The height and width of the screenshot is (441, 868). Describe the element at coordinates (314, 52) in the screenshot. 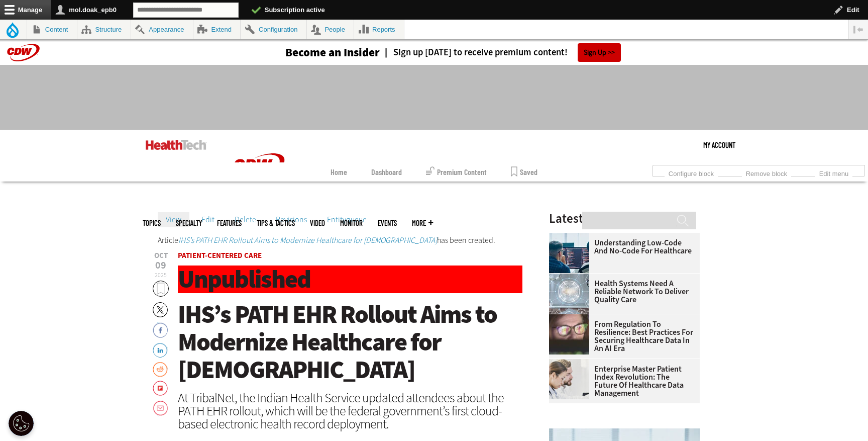

I see `a: Become an Insider` at that location.